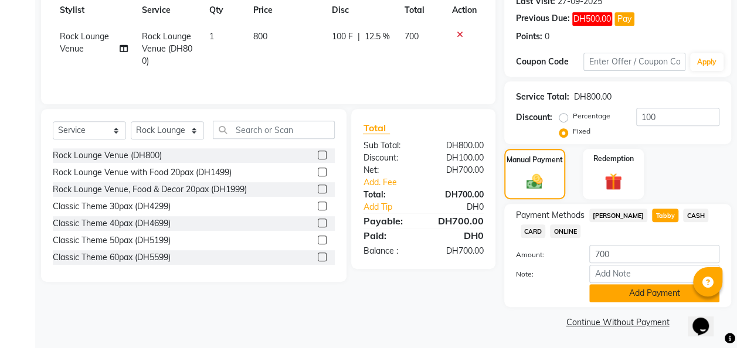 This screenshot has height=348, width=737. I want to click on a: Add. Fee, so click(423, 182).